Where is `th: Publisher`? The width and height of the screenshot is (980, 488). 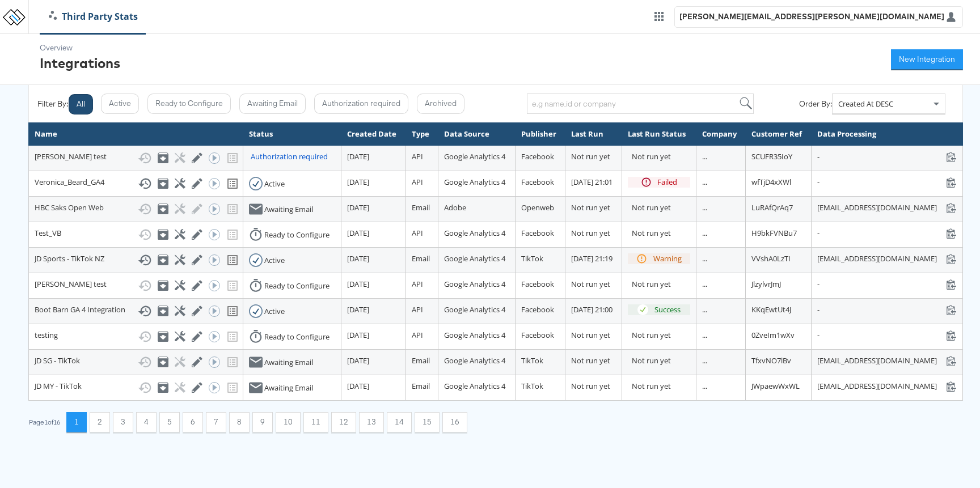
th: Publisher is located at coordinates (540, 134).